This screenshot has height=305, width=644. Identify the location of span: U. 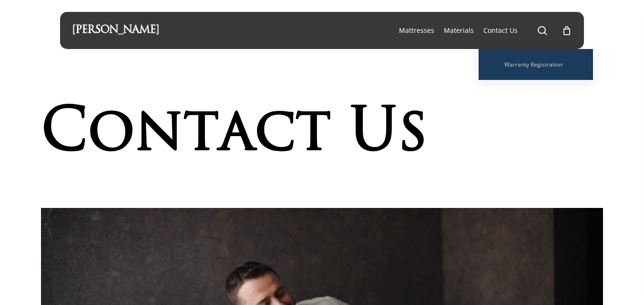
(373, 135).